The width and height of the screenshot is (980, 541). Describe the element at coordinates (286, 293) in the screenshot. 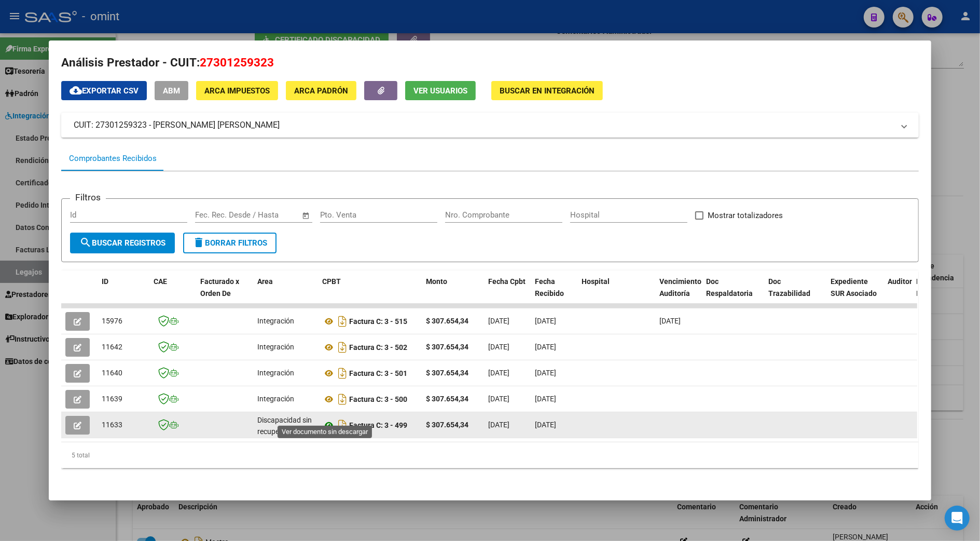

I see `datatable-header-cell: Area` at that location.